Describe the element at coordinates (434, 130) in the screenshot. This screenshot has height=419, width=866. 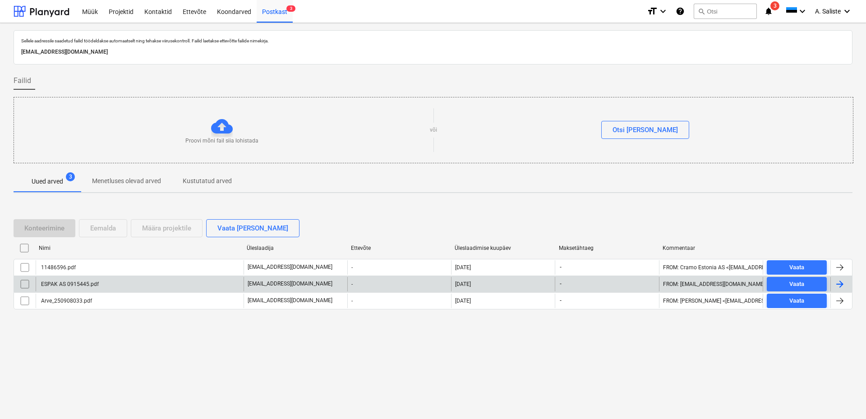
I see `p: või` at that location.